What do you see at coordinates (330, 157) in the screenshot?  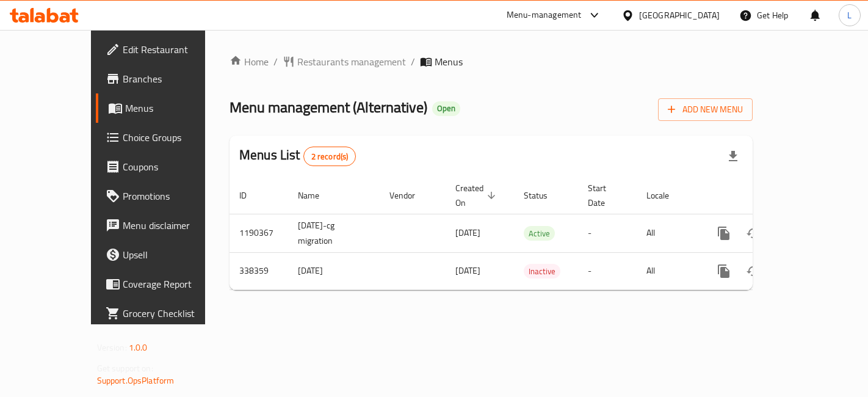 I see `span: 2 record(s)` at bounding box center [330, 157].